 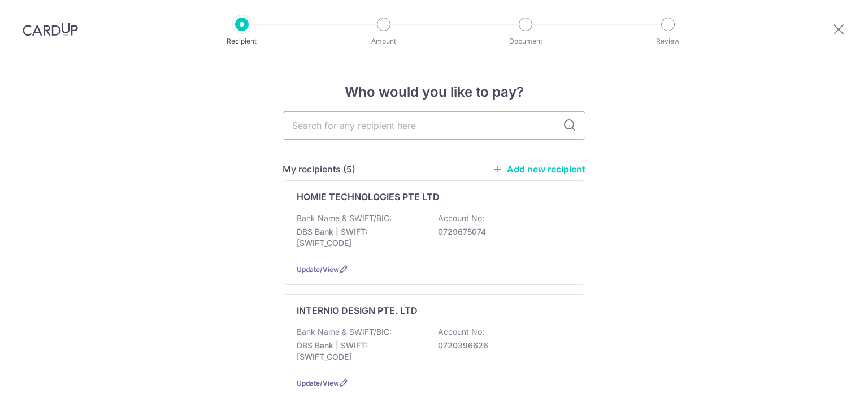 What do you see at coordinates (368, 197) in the screenshot?
I see `p: HOMIE TECHNOLOGIES PTE LTD` at bounding box center [368, 197].